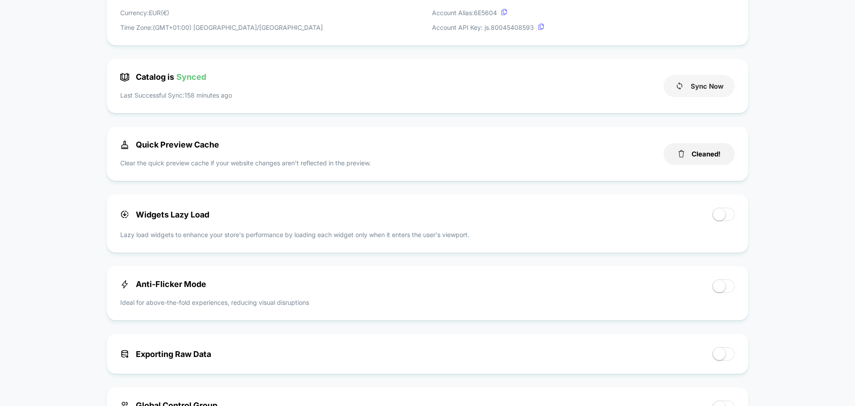 The image size is (855, 406). I want to click on p: Lazy load widgets to enhance your store's performance by loading each widget only when it enters ..., so click(427, 234).